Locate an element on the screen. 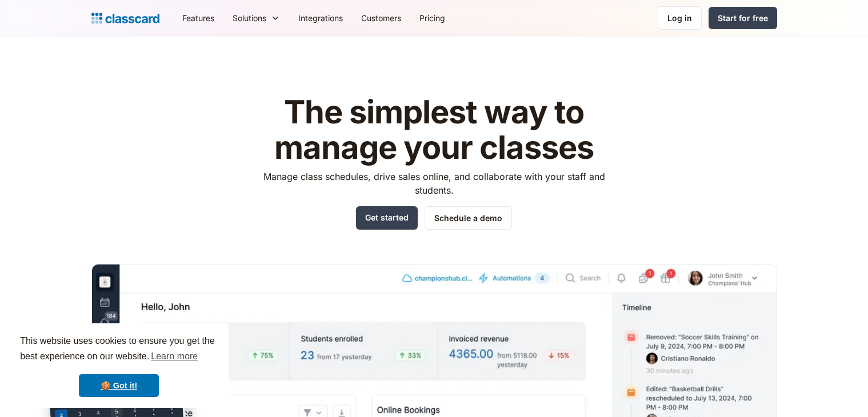  a: learn more about cookies is located at coordinates (174, 357).